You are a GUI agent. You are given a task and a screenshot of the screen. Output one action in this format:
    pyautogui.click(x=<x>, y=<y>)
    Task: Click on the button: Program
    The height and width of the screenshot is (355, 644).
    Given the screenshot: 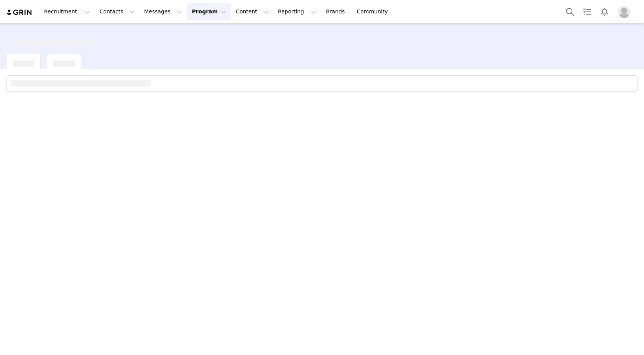 What is the action you would take?
    pyautogui.click(x=209, y=11)
    